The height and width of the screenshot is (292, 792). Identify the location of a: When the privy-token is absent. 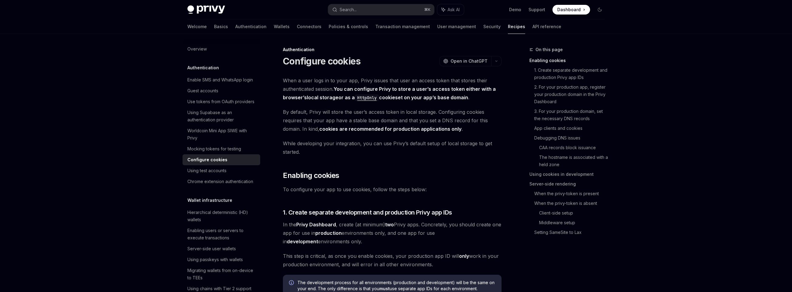
(572, 204).